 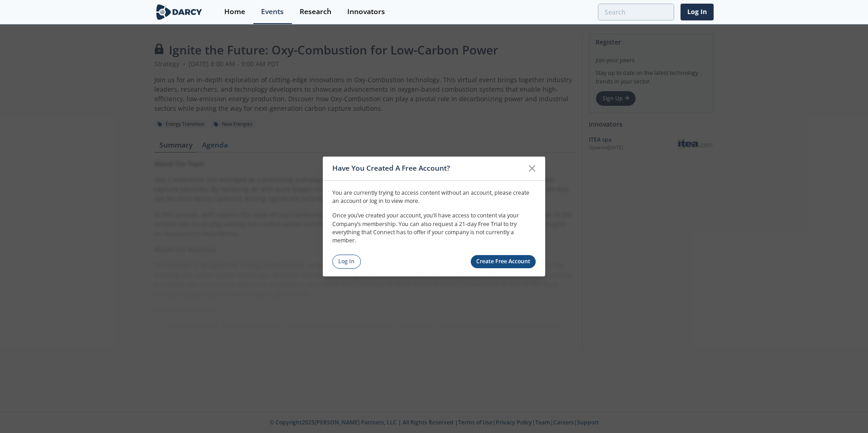 What do you see at coordinates (272, 12) in the screenshot?
I see `div: Events` at bounding box center [272, 12].